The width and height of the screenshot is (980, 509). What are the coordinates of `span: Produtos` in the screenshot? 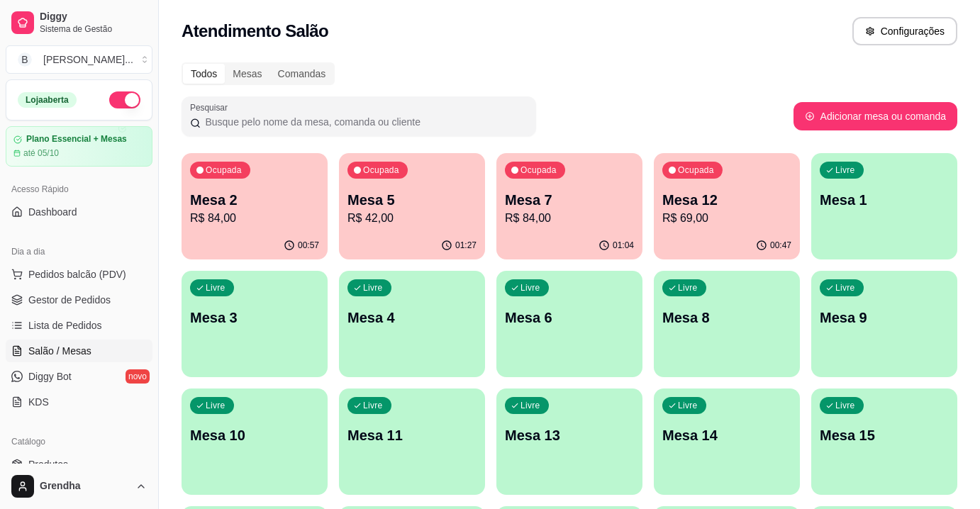 It's located at (48, 464).